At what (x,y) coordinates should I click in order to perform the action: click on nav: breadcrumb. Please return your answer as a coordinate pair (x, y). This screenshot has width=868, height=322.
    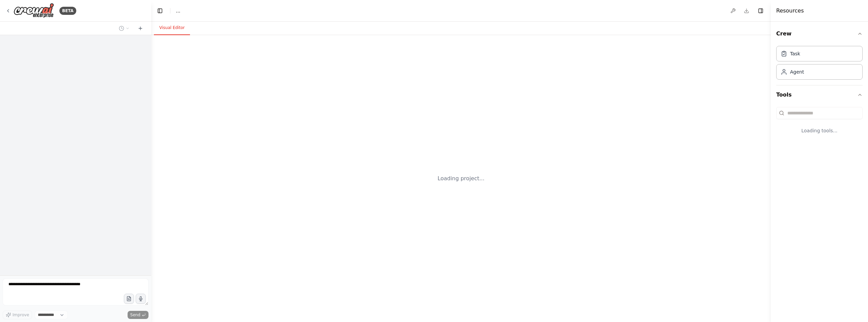
    Looking at the image, I should click on (178, 11).